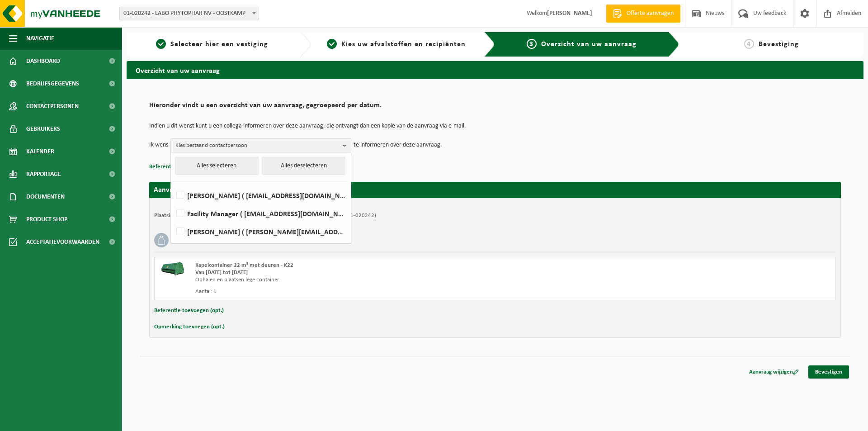 The width and height of the screenshot is (868, 431). Describe the element at coordinates (643, 14) in the screenshot. I see `a: Offerte aanvragen` at that location.